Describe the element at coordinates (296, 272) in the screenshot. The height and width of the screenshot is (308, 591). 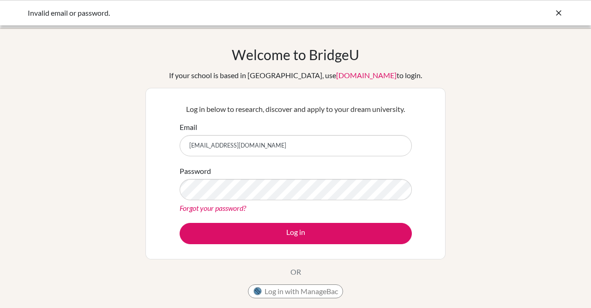
I see `p: OR` at that location.